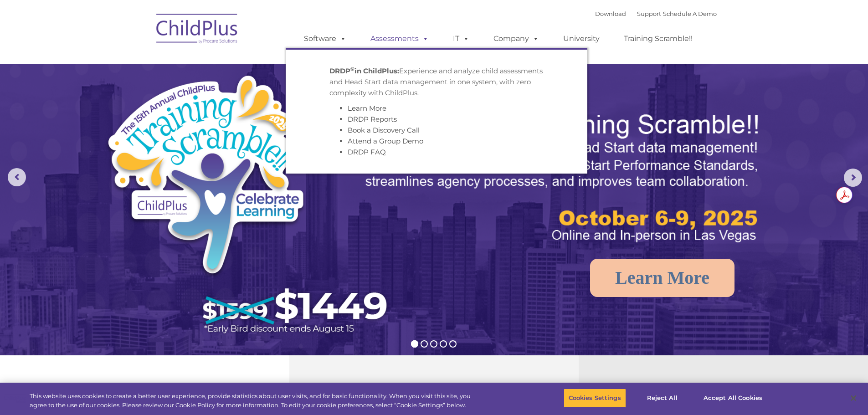  I want to click on span: Last name, so click(140, 63).